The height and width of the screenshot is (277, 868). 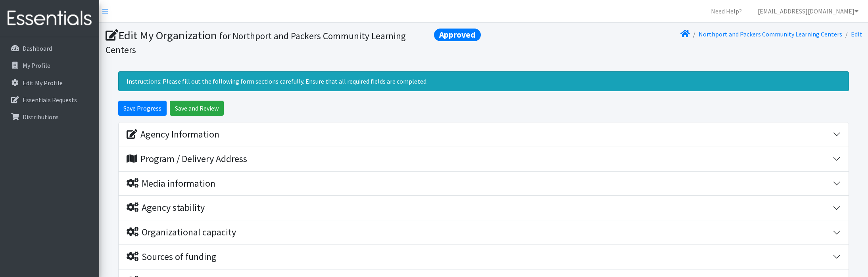 What do you see at coordinates (37, 65) in the screenshot?
I see `p: My Profile` at bounding box center [37, 65].